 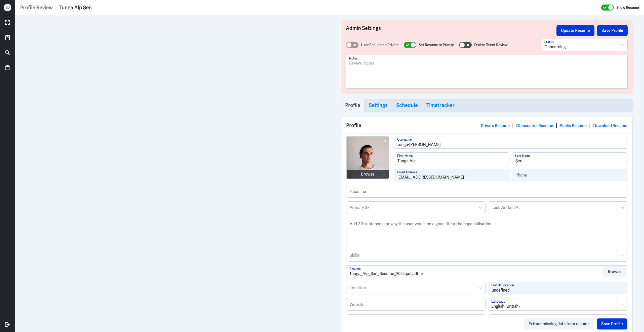 What do you see at coordinates (352, 105) in the screenshot?
I see `h3: Profile` at bounding box center [352, 105].